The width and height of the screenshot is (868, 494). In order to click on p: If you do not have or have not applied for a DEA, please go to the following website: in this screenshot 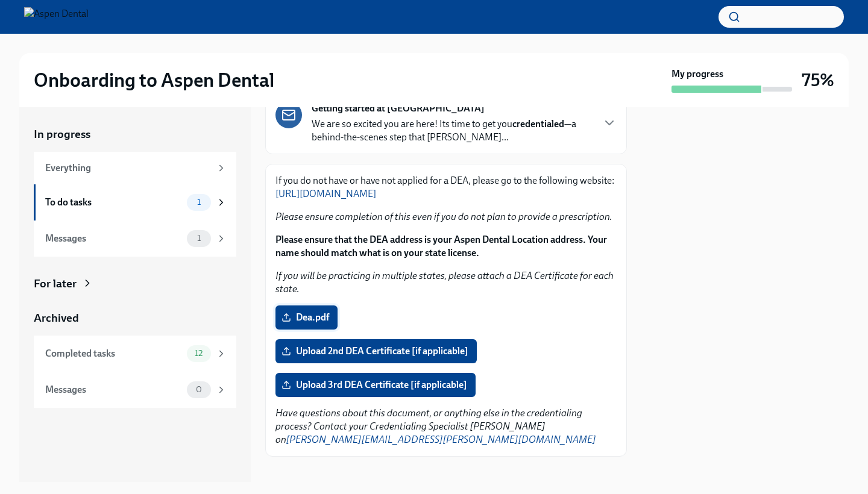, I will do `click(446, 188)`.